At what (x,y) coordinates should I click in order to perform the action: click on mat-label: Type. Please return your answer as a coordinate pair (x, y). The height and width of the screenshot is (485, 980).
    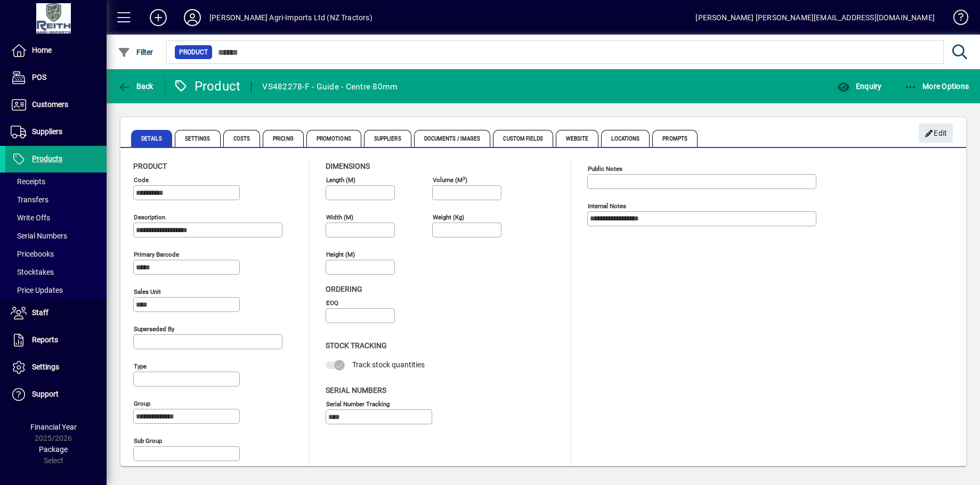
    Looking at the image, I should click on (140, 367).